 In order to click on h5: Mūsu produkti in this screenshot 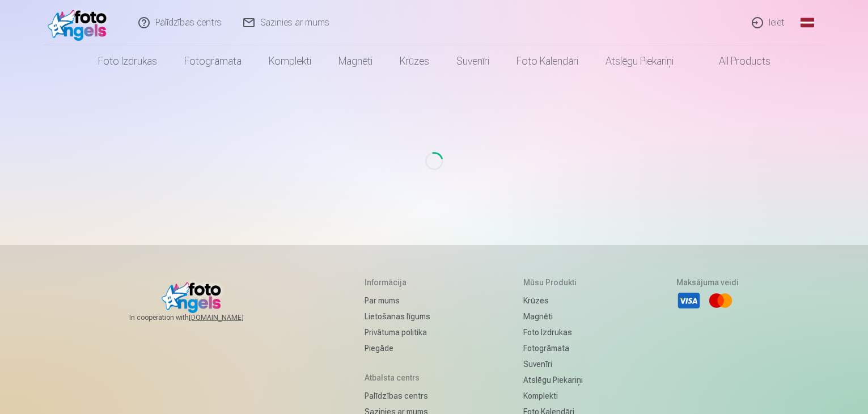, I will do `click(552, 282)`.